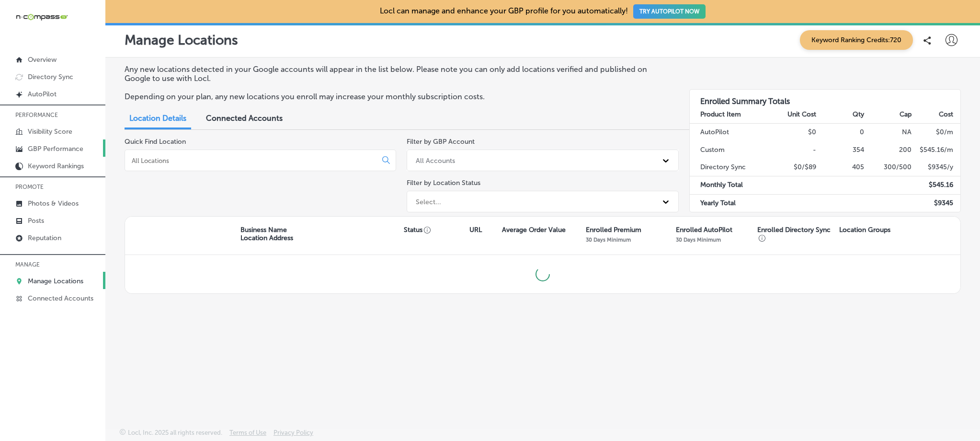  I want to click on img: 660ab0bf-5cc7-4cb8-ba1c-48b5ae0f18e60NCTV_CLogo_TV_Black_-500x88.png, so click(42, 17).